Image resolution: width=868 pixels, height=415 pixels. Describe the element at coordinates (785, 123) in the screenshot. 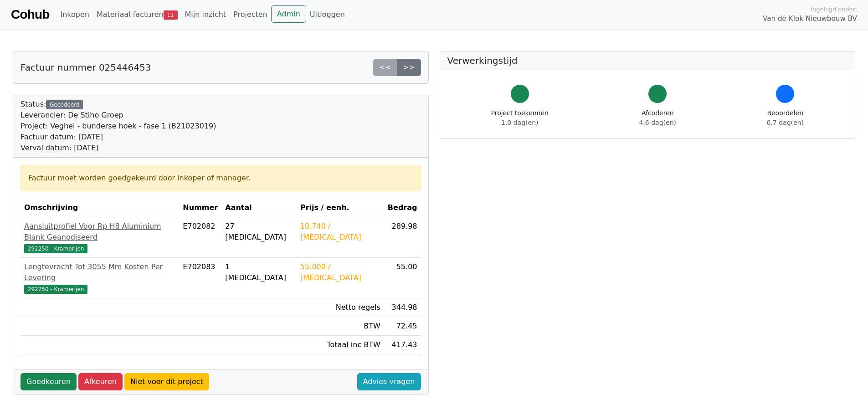

I see `span: 6.7 dag(en)` at that location.